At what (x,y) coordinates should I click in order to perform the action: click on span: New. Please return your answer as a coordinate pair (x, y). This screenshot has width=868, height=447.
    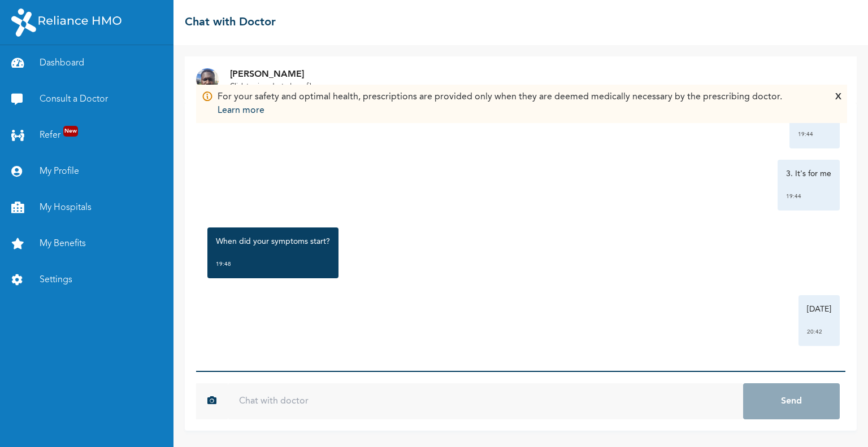
    Looking at the image, I should click on (71, 131).